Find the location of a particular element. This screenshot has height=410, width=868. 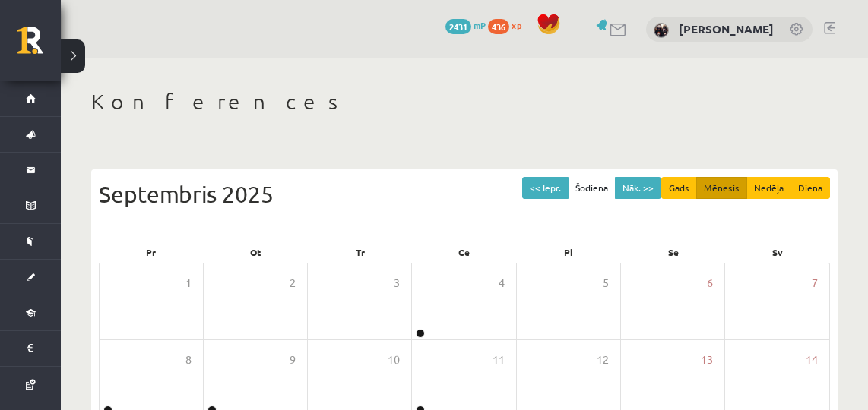

span: 12 is located at coordinates (603, 360).